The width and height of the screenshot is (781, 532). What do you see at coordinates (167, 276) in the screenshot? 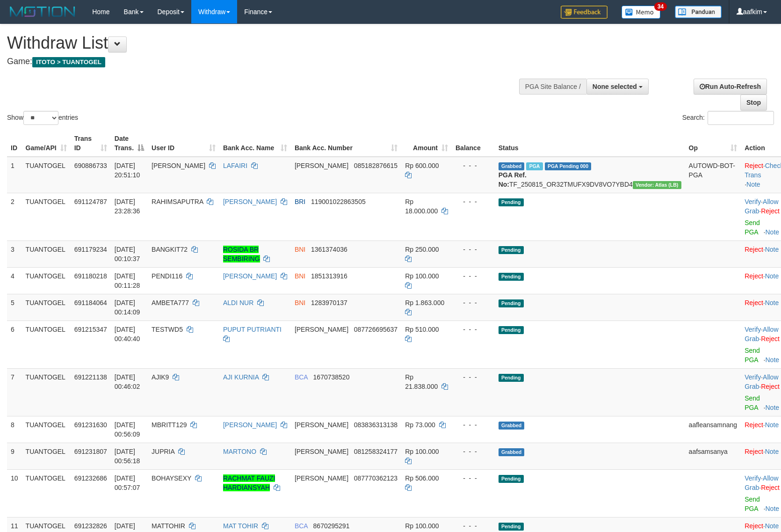
I see `span: PENDI116` at bounding box center [167, 276].